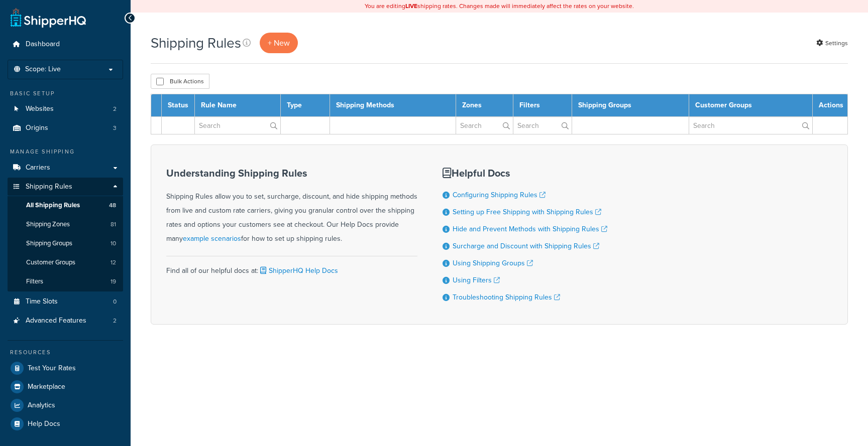 Image resolution: width=868 pixels, height=446 pixels. I want to click on th: Type, so click(305, 105).